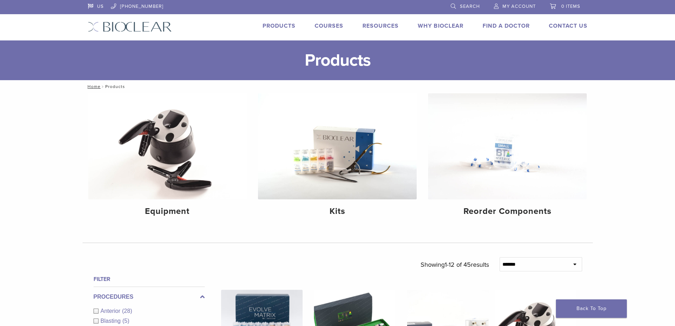  I want to click on h4: Filter, so click(149, 279).